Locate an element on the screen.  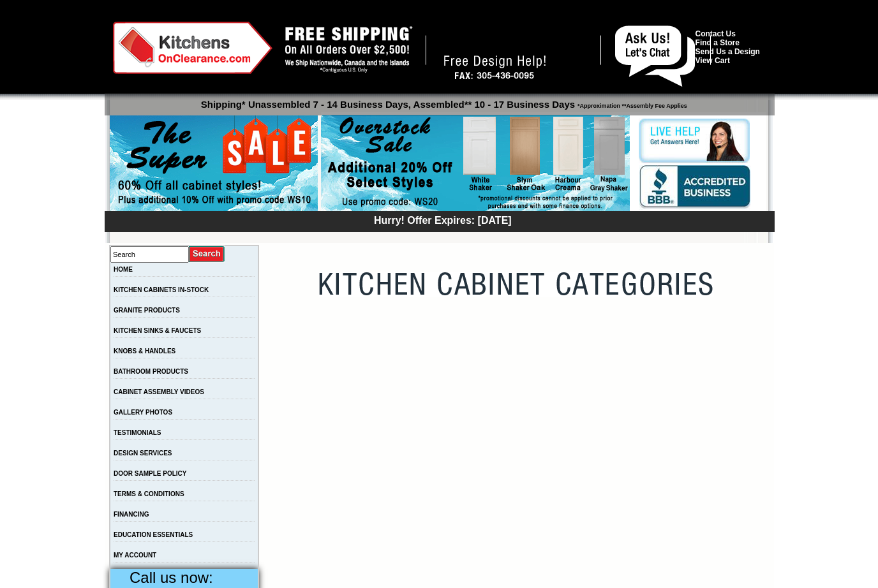
a: MY ACCOUNT is located at coordinates (134, 555).